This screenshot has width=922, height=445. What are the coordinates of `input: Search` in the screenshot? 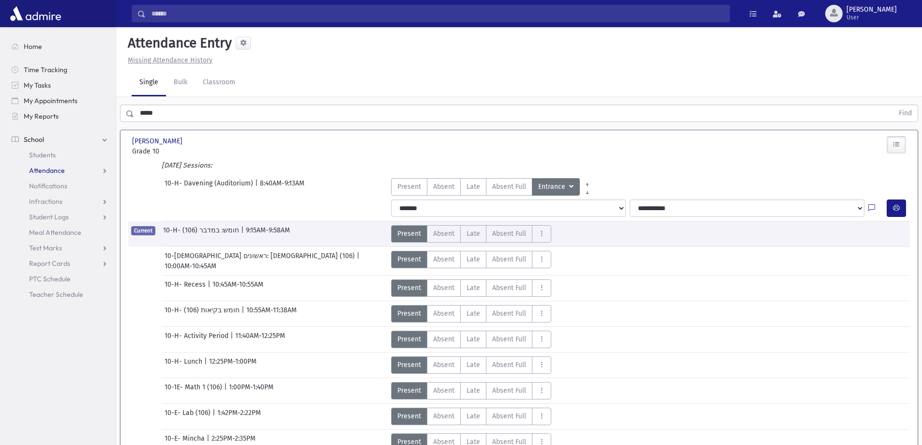 It's located at (438, 14).